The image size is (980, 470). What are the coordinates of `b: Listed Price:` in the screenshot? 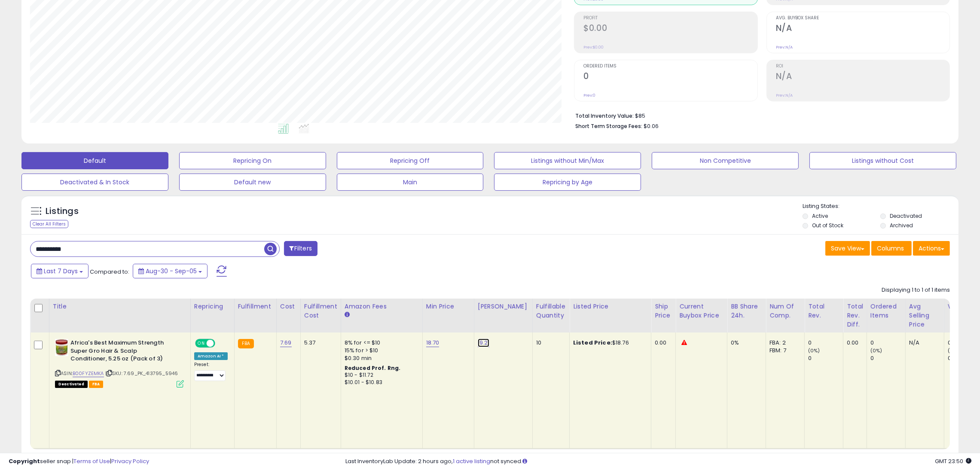 It's located at (593, 343).